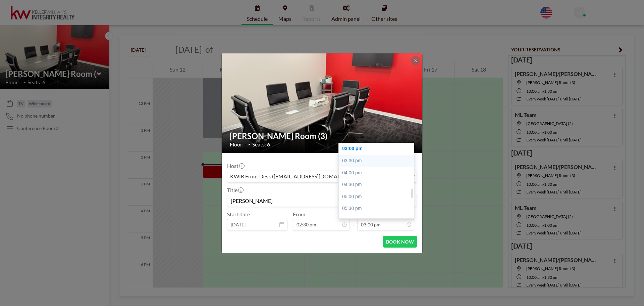 The height and width of the screenshot is (306, 644). Describe the element at coordinates (378, 173) in the screenshot. I see `div: 04:00 pm` at that location.